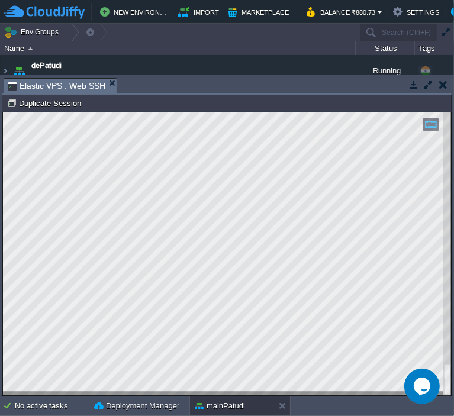 This screenshot has height=416, width=454. Describe the element at coordinates (56, 86) in the screenshot. I see `span: Elastic VPS : Web SSH` at that location.